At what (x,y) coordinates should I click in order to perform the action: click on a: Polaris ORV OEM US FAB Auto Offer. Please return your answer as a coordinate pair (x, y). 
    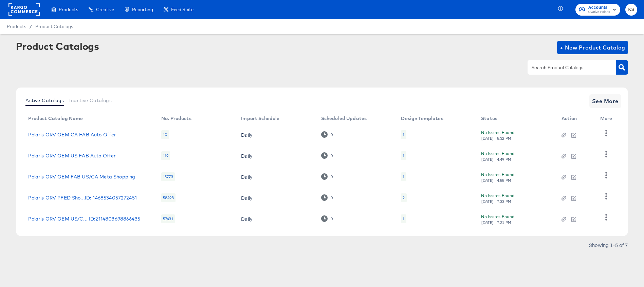
    Looking at the image, I should click on (72, 156).